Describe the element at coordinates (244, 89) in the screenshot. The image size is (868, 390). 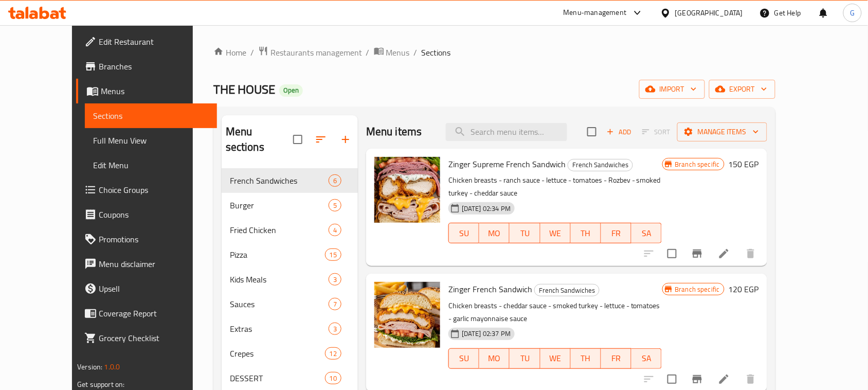
I see `span: THE HOUSE` at that location.